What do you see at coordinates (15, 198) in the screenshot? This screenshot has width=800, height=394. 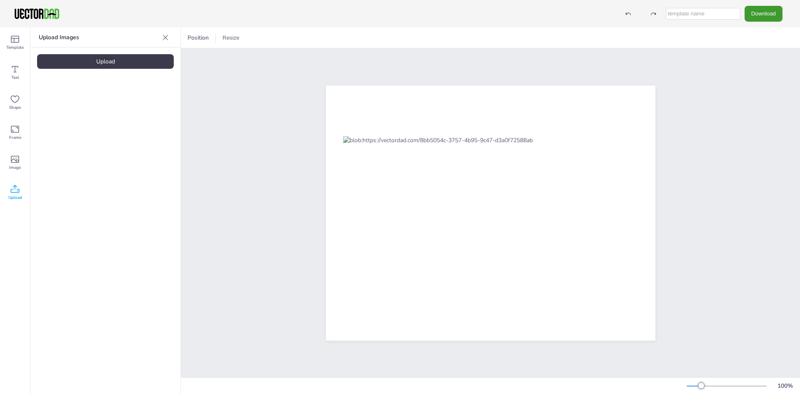 I see `span: Upload` at bounding box center [15, 198].